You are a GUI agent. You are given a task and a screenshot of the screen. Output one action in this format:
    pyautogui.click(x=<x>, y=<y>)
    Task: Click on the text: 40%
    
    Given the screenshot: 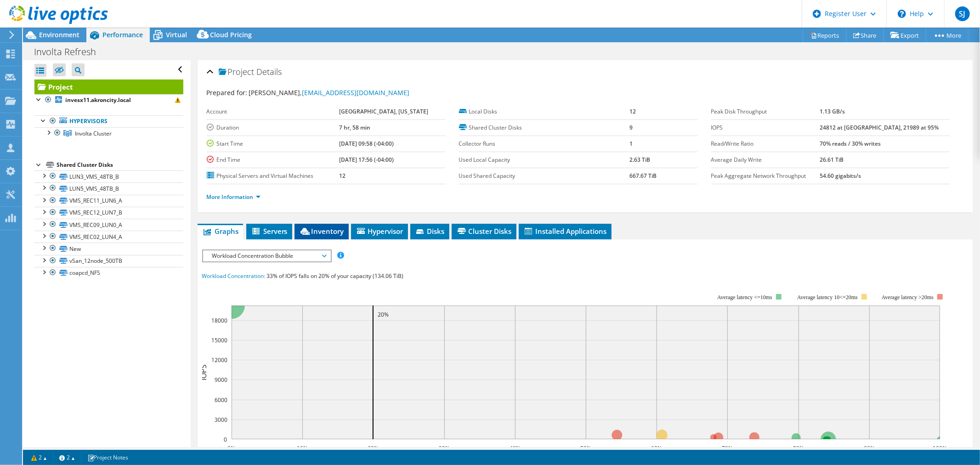 What is the action you would take?
    pyautogui.click(x=515, y=448)
    